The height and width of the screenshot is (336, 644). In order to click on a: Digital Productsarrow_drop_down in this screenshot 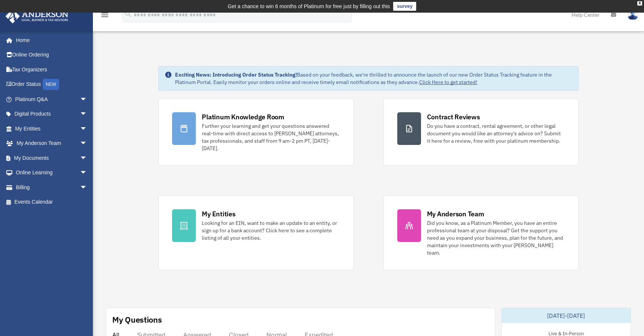, I will do `click(52, 114)`.